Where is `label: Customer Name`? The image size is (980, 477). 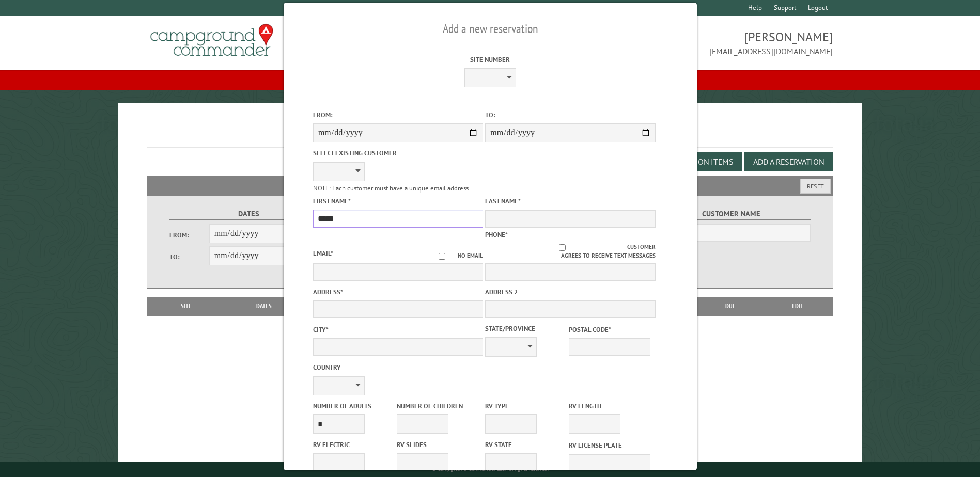 label: Customer Name is located at coordinates (731, 213).